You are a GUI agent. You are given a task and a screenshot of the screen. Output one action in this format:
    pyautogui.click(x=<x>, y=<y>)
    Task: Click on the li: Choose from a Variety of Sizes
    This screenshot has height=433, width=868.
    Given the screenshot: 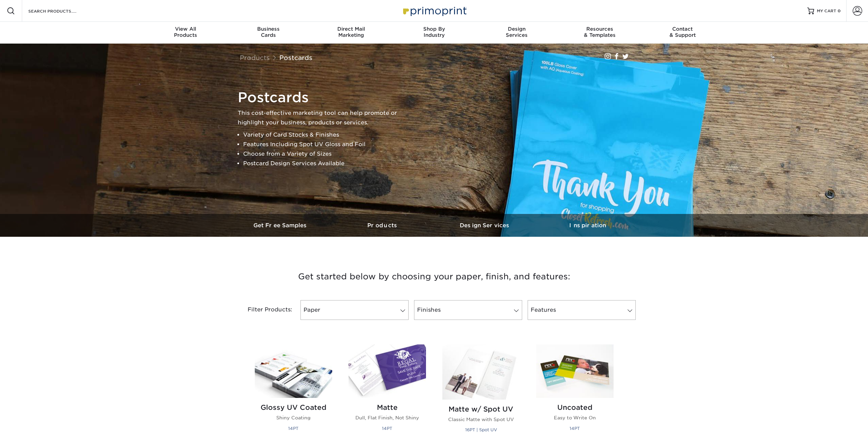 What is the action you would take?
    pyautogui.click(x=326, y=154)
    